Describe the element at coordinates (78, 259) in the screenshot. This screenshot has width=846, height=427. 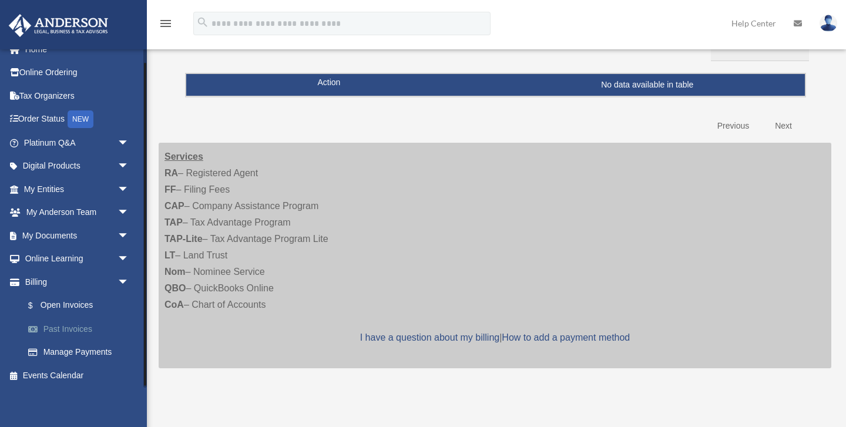
I see `a: Online Learningarrow_drop_down` at that location.